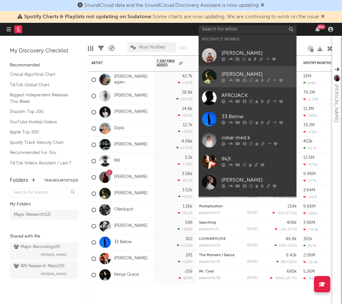  Describe the element at coordinates (309, 256) in the screenshot. I see `div: 2.08M` at that location.